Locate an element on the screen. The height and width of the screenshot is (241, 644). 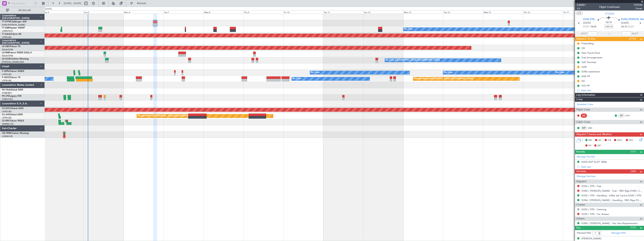
span: Dispatch is located at coordinates (581, 182).